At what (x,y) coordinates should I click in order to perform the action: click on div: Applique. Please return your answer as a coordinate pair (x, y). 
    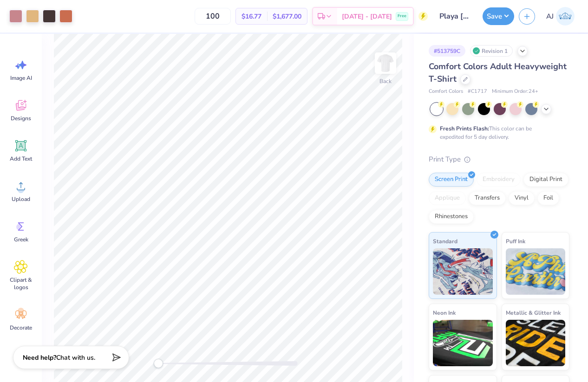
    Looking at the image, I should click on (447, 199).